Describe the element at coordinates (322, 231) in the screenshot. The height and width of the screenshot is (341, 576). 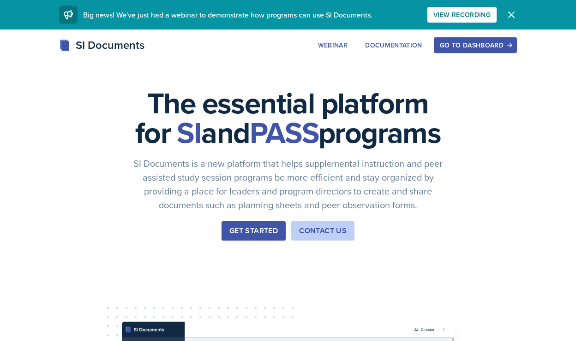
I see `button: Contact Us` at that location.